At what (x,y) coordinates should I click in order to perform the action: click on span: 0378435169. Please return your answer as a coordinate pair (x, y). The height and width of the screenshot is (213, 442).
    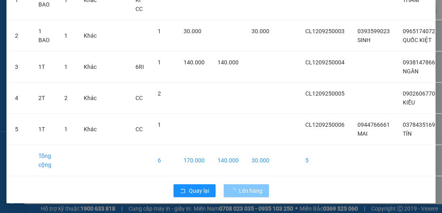
    Looking at the image, I should click on (419, 125).